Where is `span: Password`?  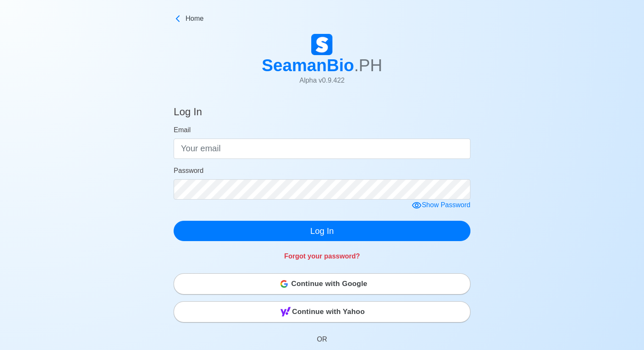
span: Password is located at coordinates (189, 170).